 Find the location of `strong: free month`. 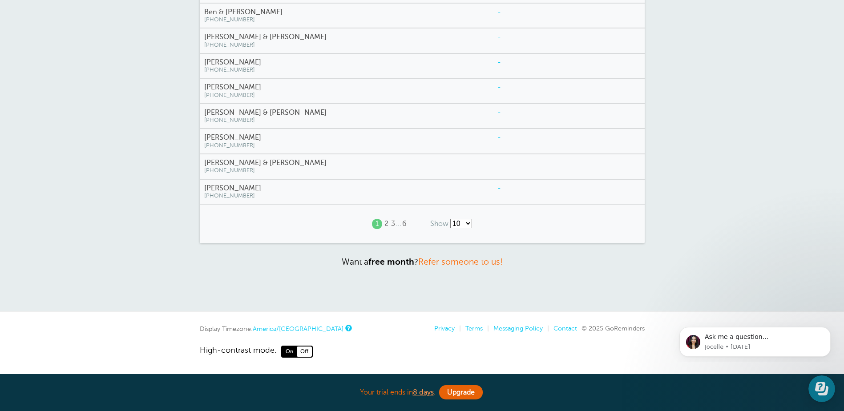

strong: free month is located at coordinates (391, 262).